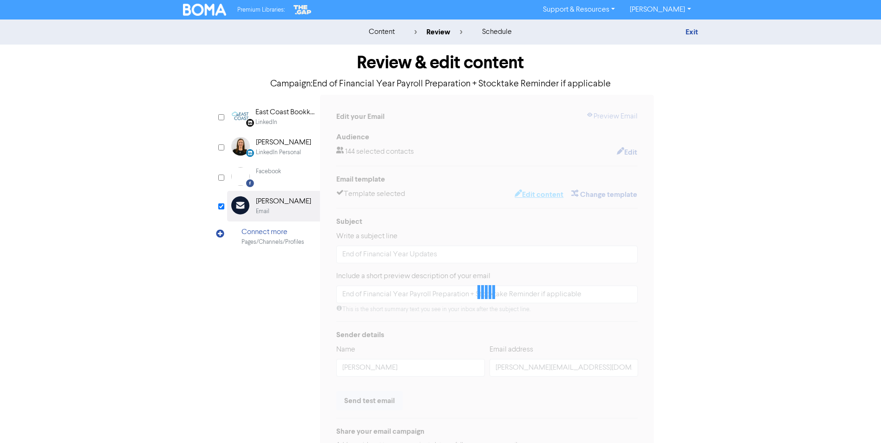 Image resolution: width=881 pixels, height=443 pixels. I want to click on div: Connect more, so click(273, 232).